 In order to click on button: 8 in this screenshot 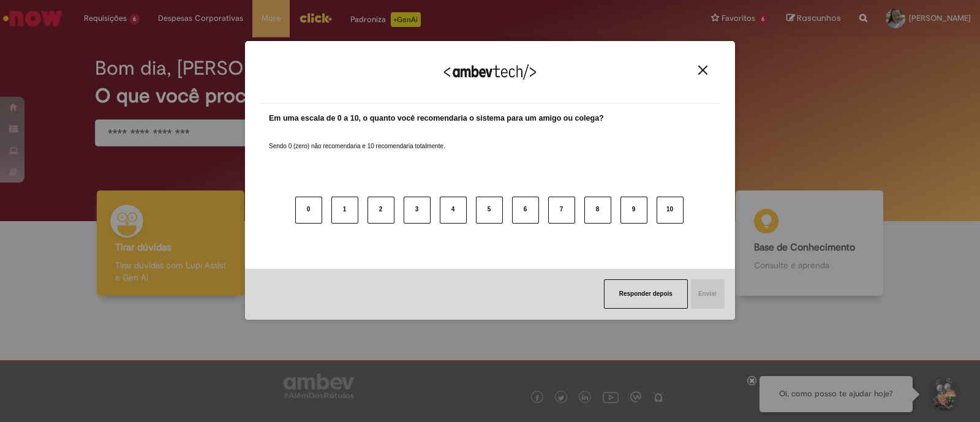, I will do `click(598, 210)`.